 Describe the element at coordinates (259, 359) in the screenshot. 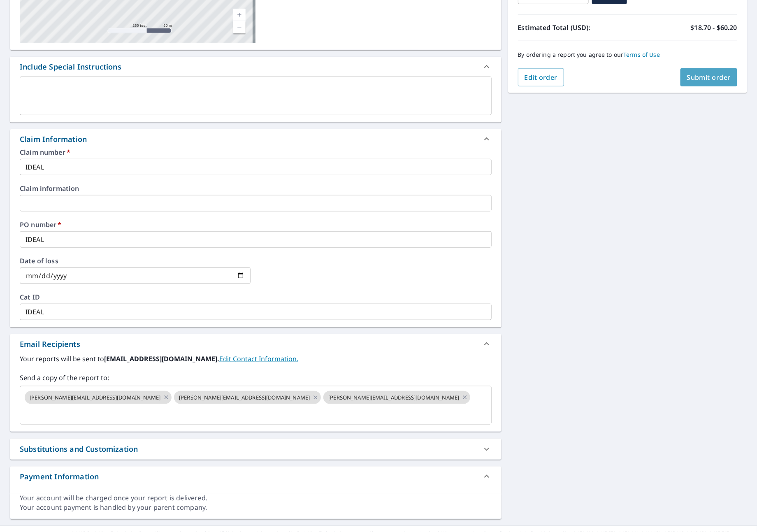

I see `a: EditContactInfo` at that location.